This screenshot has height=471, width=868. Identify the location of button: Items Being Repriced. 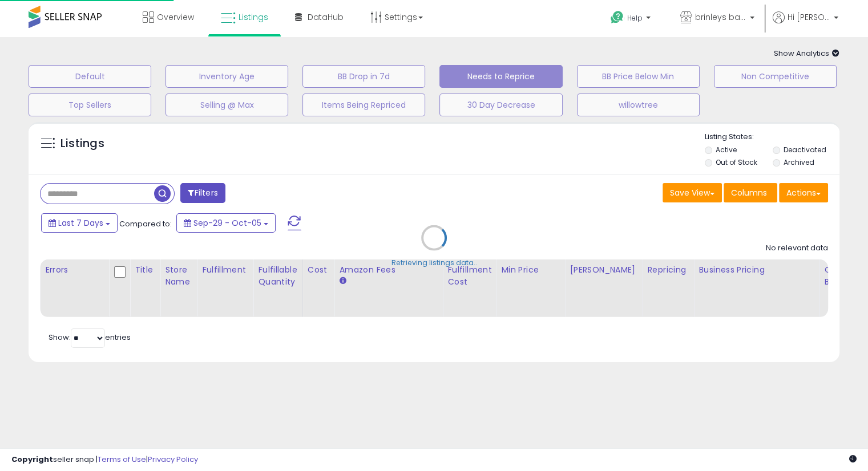
(364, 105).